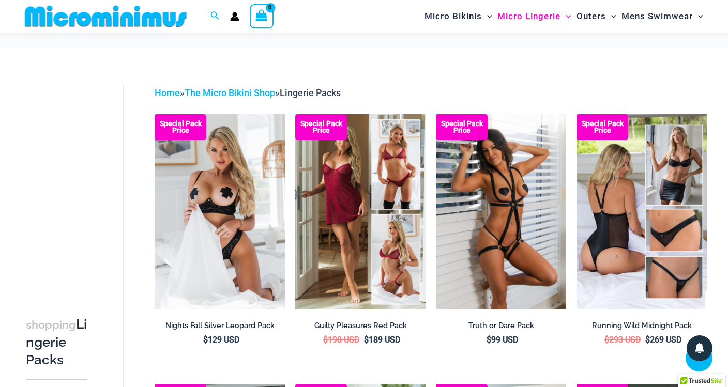 This screenshot has height=387, width=728. I want to click on h3: Lingerie Packs, so click(56, 342).